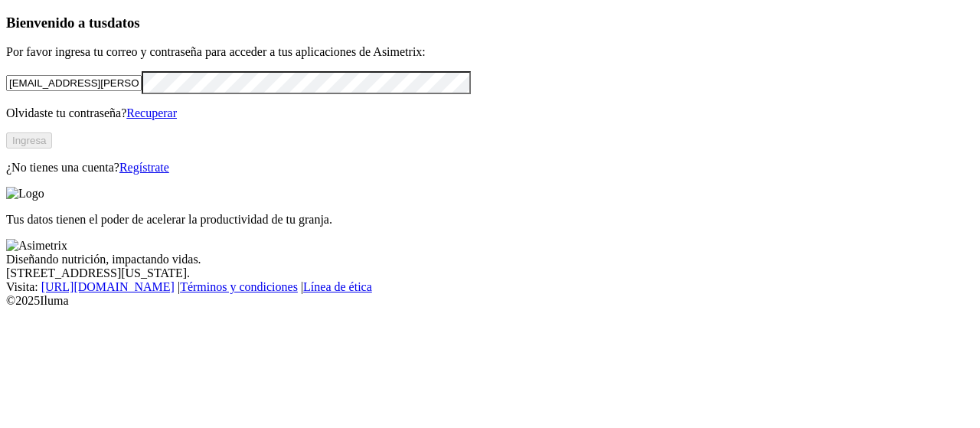 This screenshot has width=980, height=428. Describe the element at coordinates (490, 259) in the screenshot. I see `div: Diseñando nutrición, impactando vidas.` at that location.